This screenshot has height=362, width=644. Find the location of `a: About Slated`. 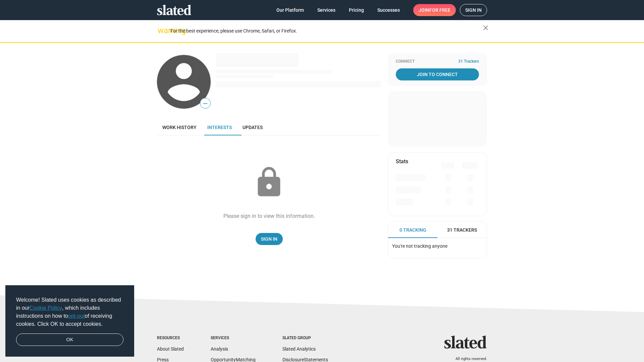

a: About Slated is located at coordinates (171, 349).